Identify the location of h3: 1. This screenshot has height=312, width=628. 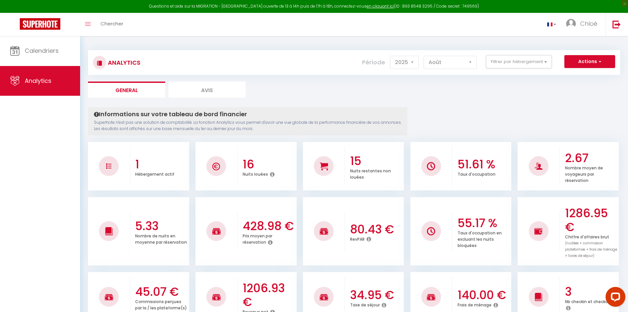
(161, 164).